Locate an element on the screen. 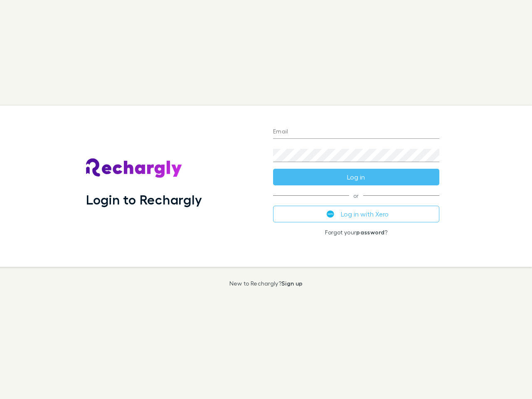 The height and width of the screenshot is (399, 532). button: Log in is located at coordinates (356, 177).